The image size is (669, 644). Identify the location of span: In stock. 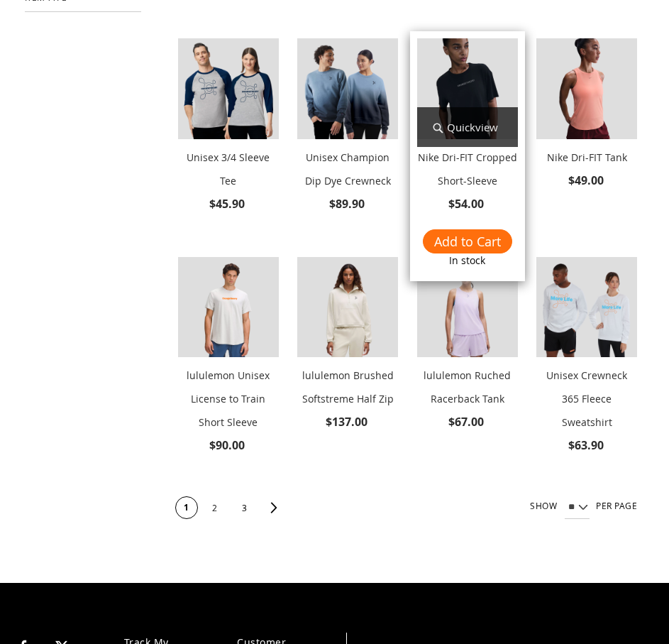
(467, 259).